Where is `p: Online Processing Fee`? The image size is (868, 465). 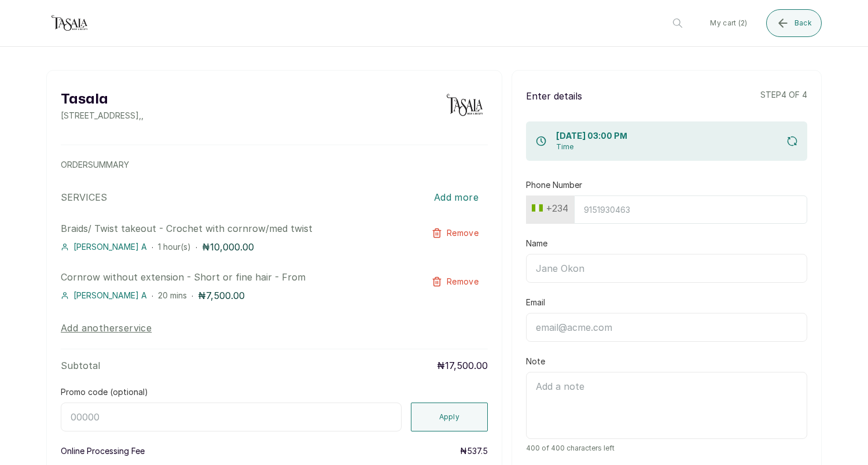
p: Online Processing Fee is located at coordinates (102, 451).